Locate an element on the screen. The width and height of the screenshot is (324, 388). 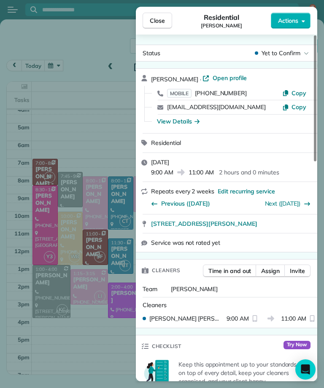
a: Open profile is located at coordinates (224, 78).